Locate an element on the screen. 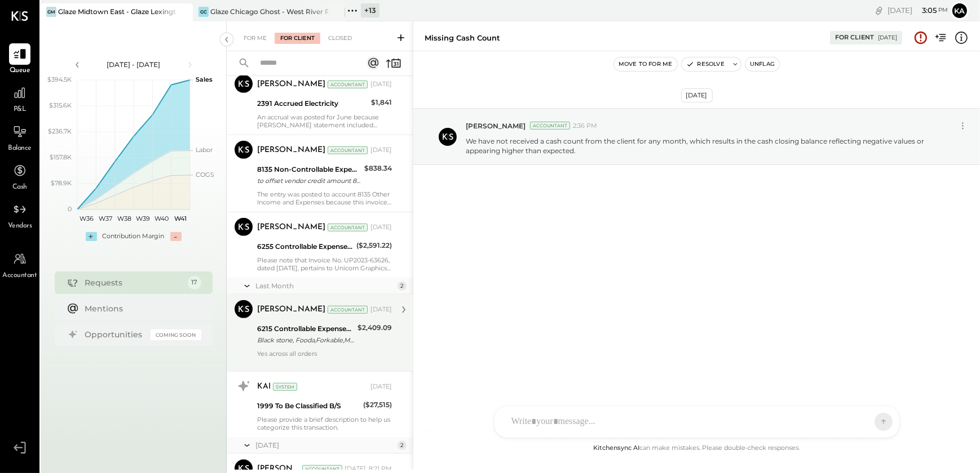 Image resolution: width=980 pixels, height=473 pixels. a: Cash is located at coordinates (19, 176).